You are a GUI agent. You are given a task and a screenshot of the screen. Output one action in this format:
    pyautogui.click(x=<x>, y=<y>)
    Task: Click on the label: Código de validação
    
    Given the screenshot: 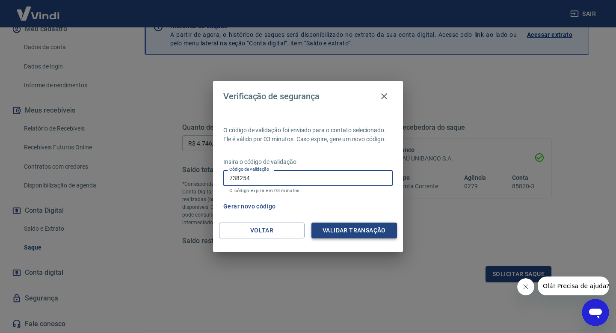 What is the action you would take?
    pyautogui.click(x=249, y=169)
    